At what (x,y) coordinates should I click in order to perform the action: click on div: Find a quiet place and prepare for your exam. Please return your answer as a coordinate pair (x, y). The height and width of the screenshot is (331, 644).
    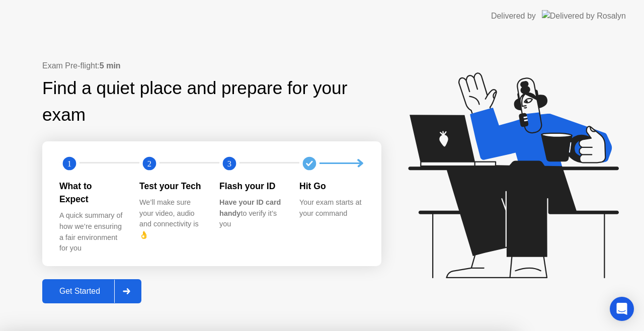
    Looking at the image, I should click on (212, 102).